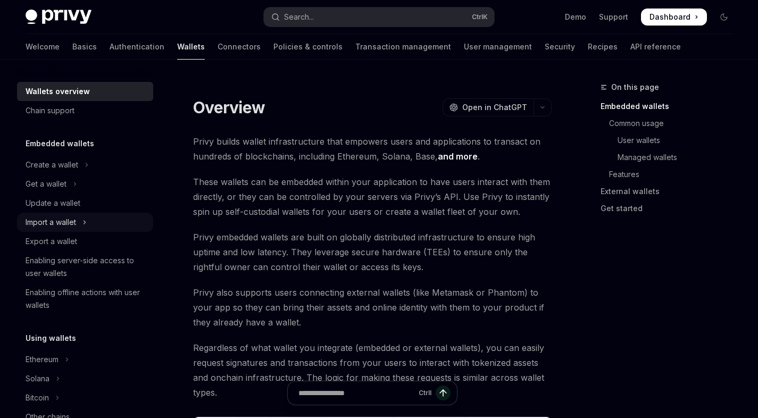  What do you see at coordinates (50, 111) in the screenshot?
I see `div: Chain support` at bounding box center [50, 111].